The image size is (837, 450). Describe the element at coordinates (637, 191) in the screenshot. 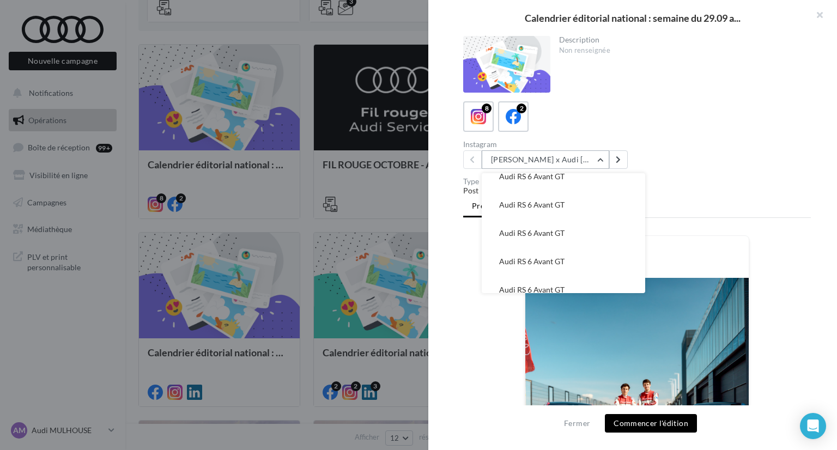

I see `div: Post` at that location.